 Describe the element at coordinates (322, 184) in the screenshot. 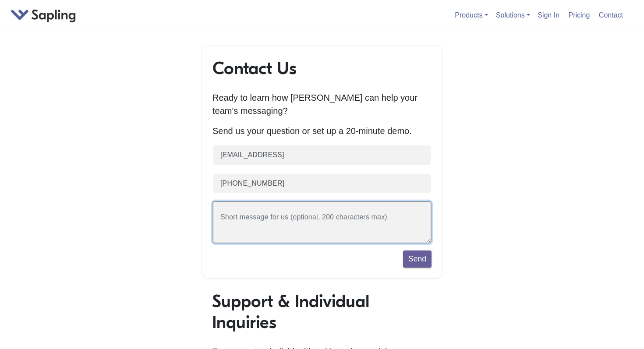

I see `input: Phone number (optional)` at that location.